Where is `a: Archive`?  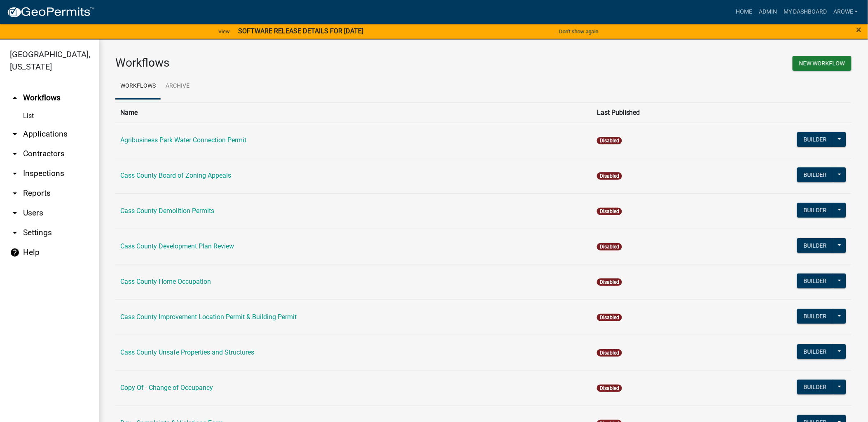
a: Archive is located at coordinates (178, 86).